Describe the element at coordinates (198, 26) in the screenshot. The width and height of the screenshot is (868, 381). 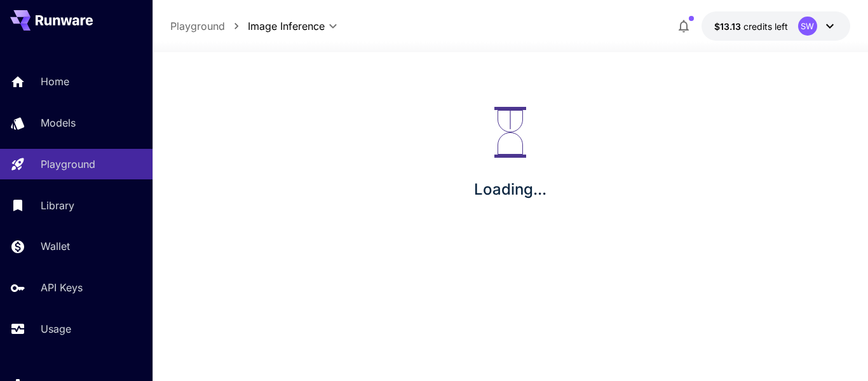
I see `a: Playground` at that location.